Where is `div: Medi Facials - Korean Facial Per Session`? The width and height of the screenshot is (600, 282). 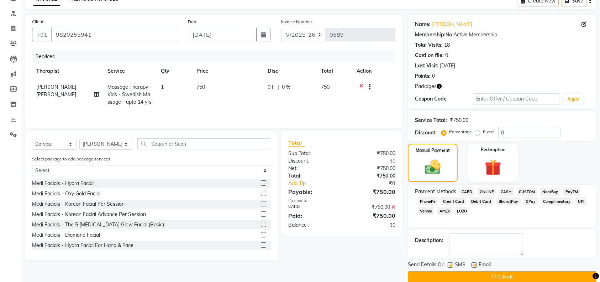 div: Medi Facials - Korean Facial Per Session is located at coordinates (78, 204).